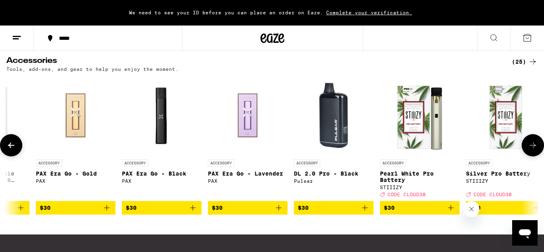 The height and width of the screenshot is (252, 544). What do you see at coordinates (333, 115) in the screenshot?
I see `img: Pulsar - DL 2.0 Pro - Black` at bounding box center [333, 115].